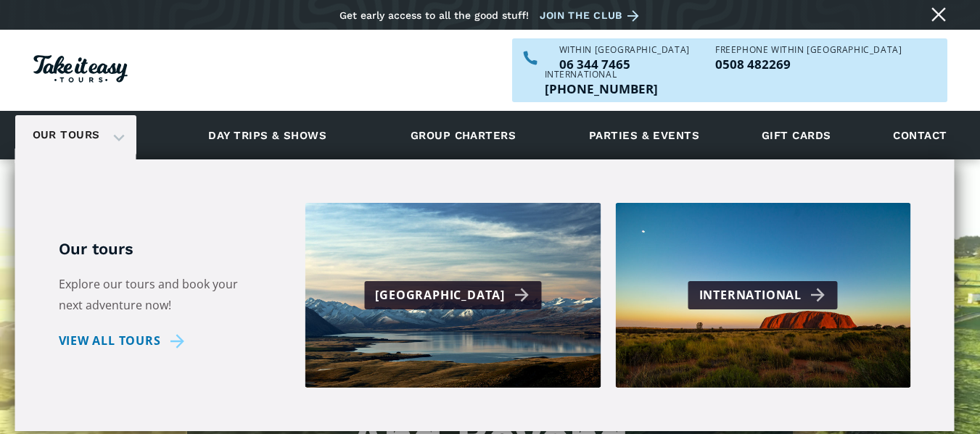  I want to click on a: Gift cards, so click(796, 135).